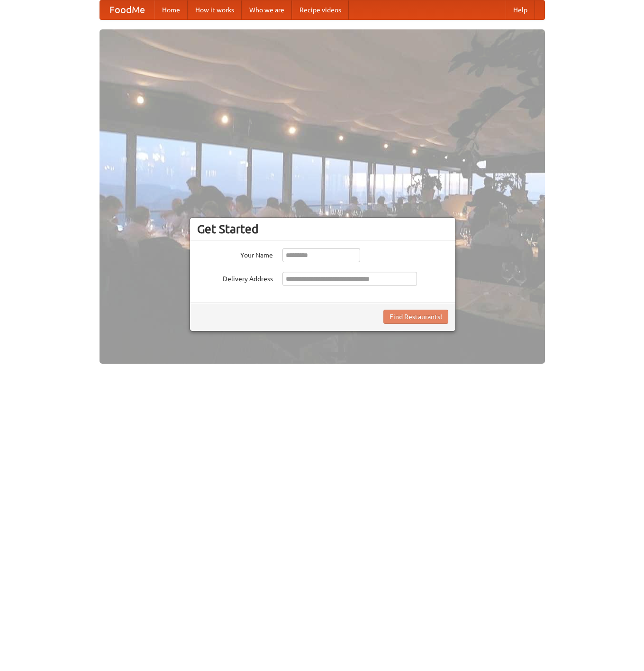  I want to click on label: Delivery Address, so click(235, 277).